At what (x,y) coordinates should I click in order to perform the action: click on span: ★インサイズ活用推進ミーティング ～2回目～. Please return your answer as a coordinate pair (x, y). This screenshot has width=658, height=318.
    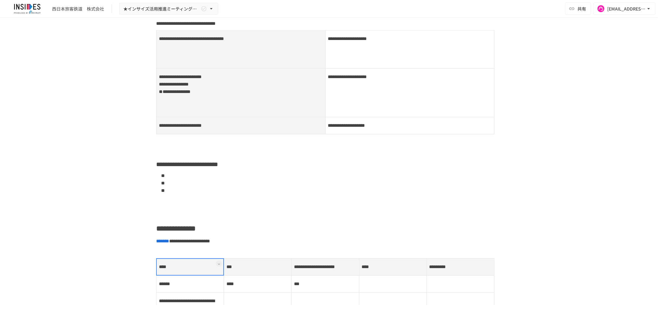
    Looking at the image, I should click on (161, 9).